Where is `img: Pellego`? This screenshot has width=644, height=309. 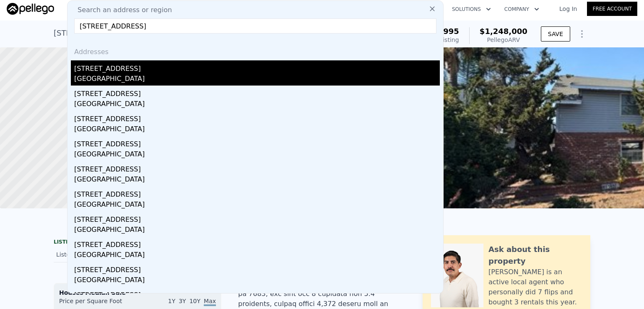
img: Pellego is located at coordinates (30, 9).